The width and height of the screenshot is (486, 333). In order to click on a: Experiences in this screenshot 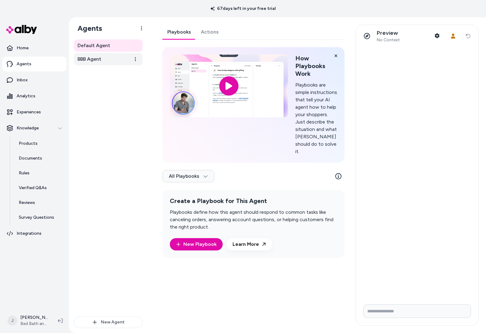, I will do `click(34, 112)`.